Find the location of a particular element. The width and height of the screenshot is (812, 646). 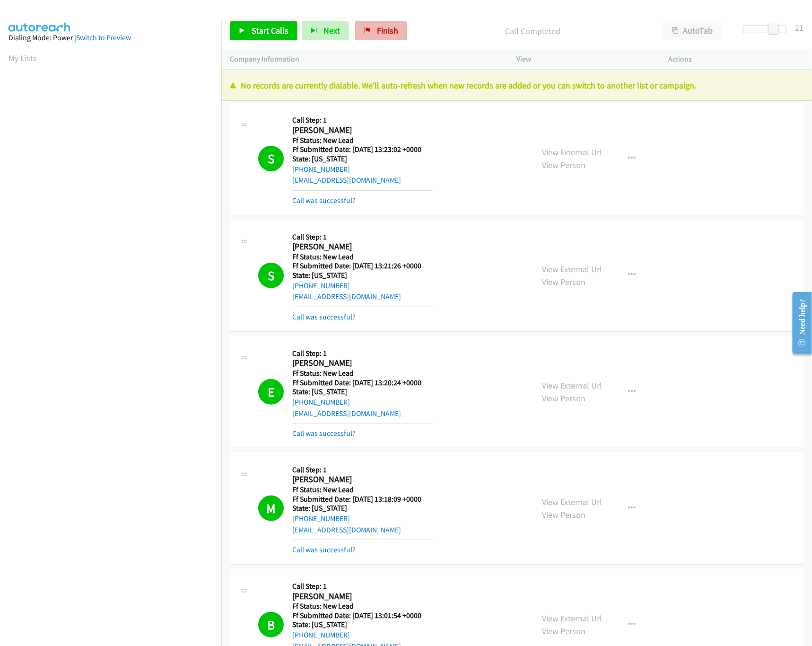

button: AutoTab is located at coordinates (693, 31).